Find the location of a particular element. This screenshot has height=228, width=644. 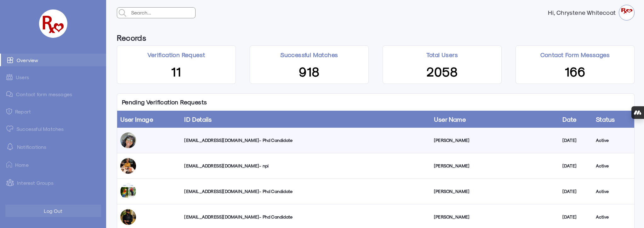

img: luqzy0elsadf89f4tsso.jpg is located at coordinates (128, 165).